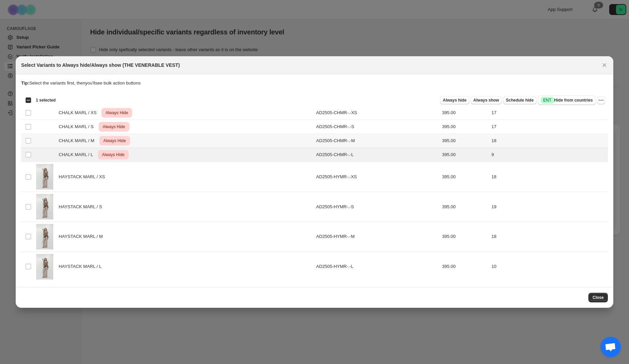  I want to click on span: ENT, so click(547, 100).